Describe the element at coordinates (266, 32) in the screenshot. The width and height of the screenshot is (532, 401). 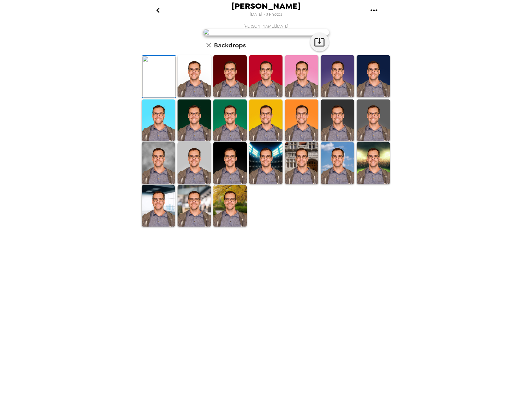
I see `img: user` at that location.